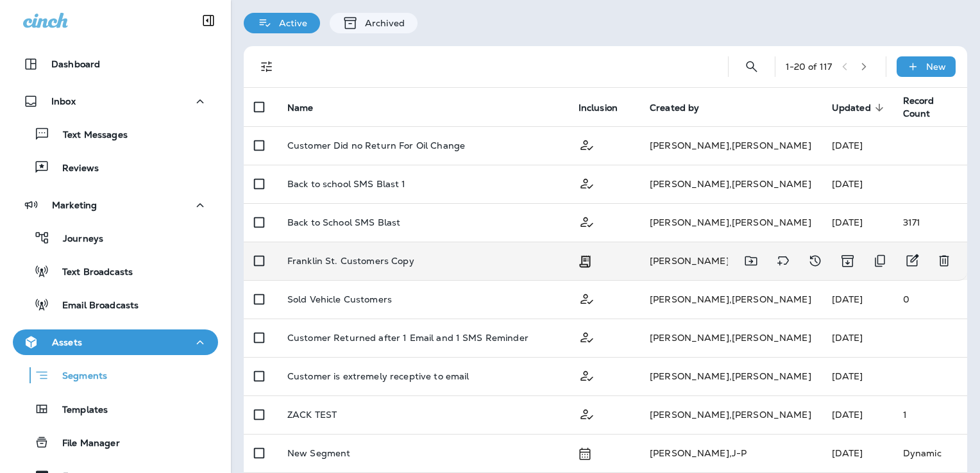  Describe the element at coordinates (76, 64) in the screenshot. I see `p: Dashboard` at that location.